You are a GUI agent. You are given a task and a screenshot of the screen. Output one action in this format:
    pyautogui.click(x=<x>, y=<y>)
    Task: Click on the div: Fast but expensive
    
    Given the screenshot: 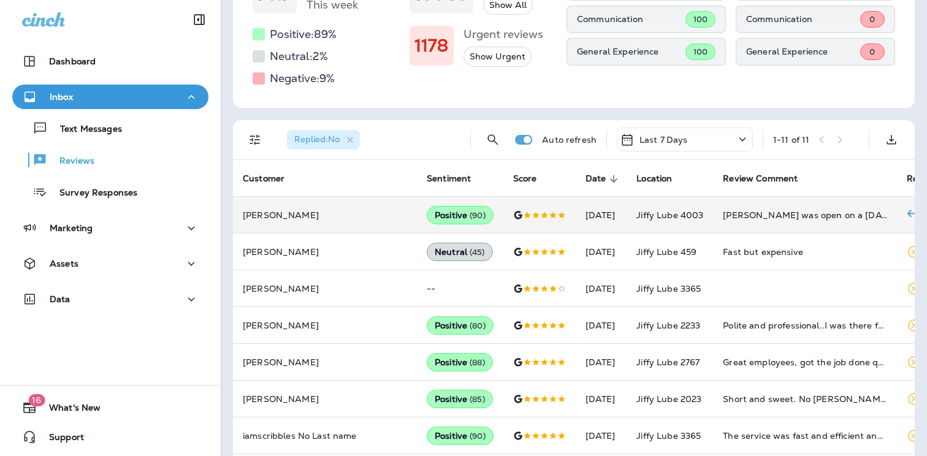 What is the action you would take?
    pyautogui.click(x=805, y=252)
    